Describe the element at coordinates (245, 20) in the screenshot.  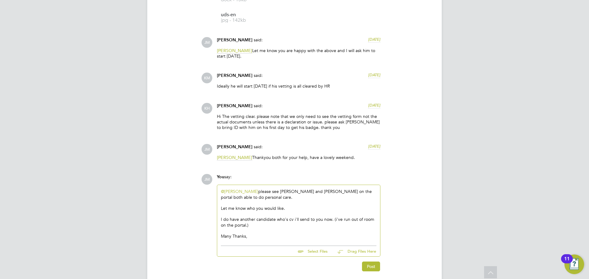
I see `span: jpg - 142kb` at that location.